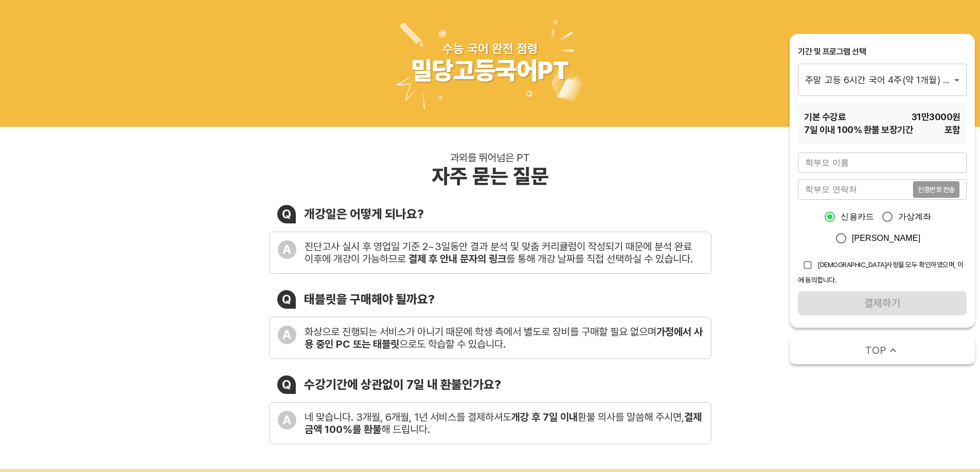  I want to click on span: 가상계좌, so click(914, 217).